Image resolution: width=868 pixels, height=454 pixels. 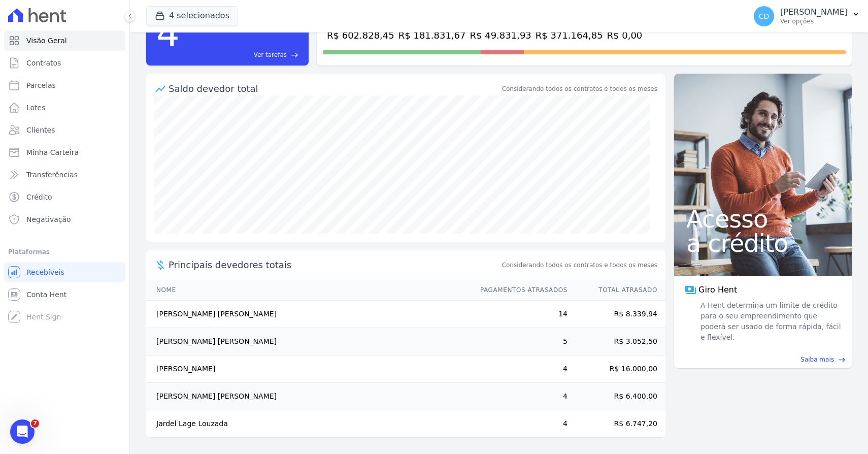 I want to click on span: A Hent determina um limite de crédito para o seu empreendimento que poderá ser usado de forma ráp..., so click(x=770, y=322).